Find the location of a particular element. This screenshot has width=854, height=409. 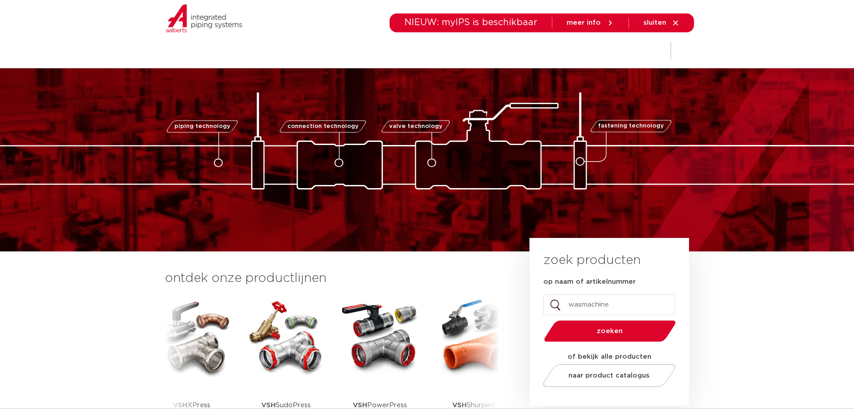

div: my IPS is located at coordinates (654, 50).